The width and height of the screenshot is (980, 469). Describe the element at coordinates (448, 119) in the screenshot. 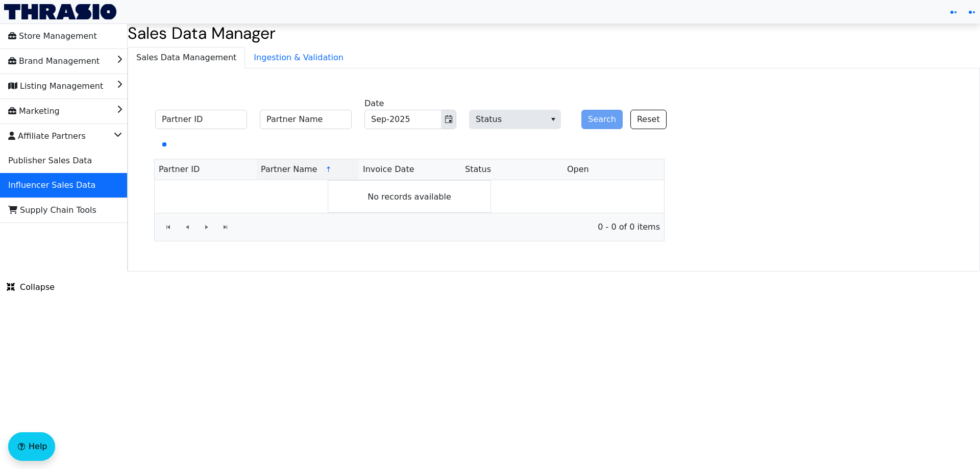

I see `button: Toggle calendar` at that location.